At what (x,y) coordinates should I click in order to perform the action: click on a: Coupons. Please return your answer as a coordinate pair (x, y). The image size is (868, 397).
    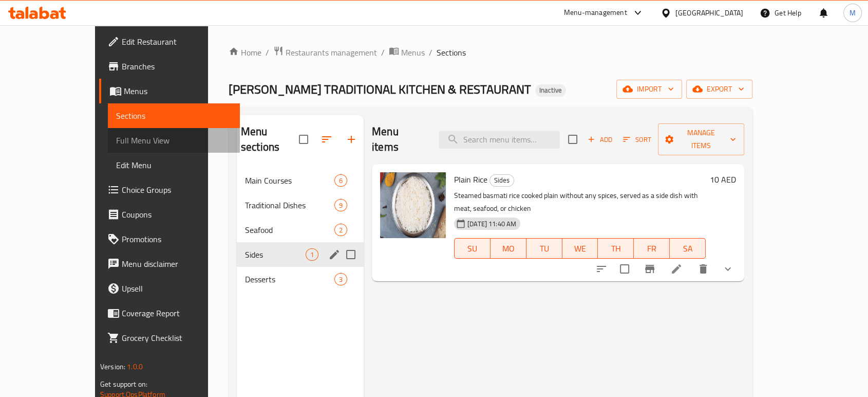
    Looking at the image, I should click on (169, 214).